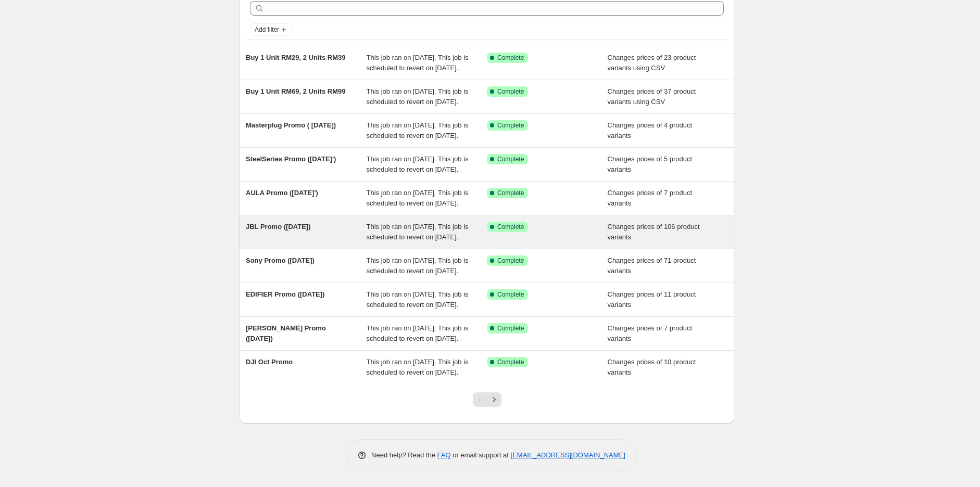 The image size is (980, 487). What do you see at coordinates (652, 62) in the screenshot?
I see `span: Changes prices of 23 product variants using CSV` at bounding box center [652, 62].